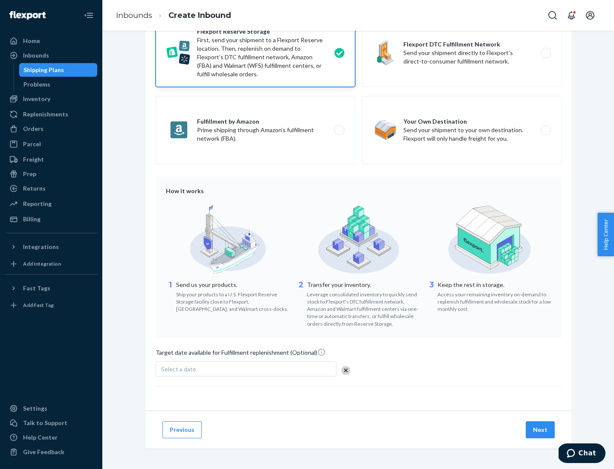 This screenshot has height=469, width=614. What do you see at coordinates (40, 437) in the screenshot?
I see `div: Help Center` at bounding box center [40, 437].